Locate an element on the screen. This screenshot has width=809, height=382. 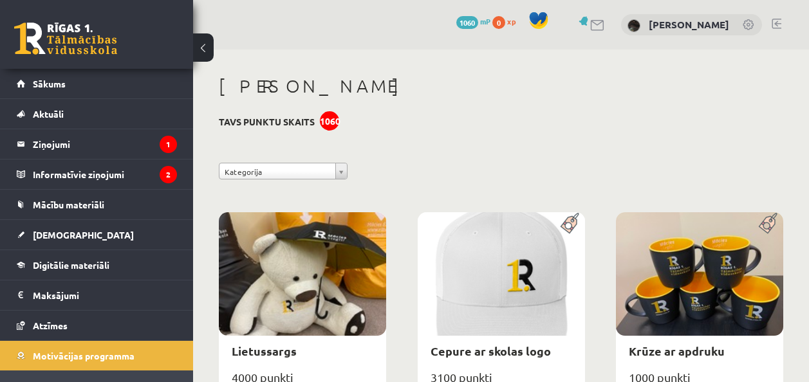
legend: Ziņojumi is located at coordinates (105, 144).